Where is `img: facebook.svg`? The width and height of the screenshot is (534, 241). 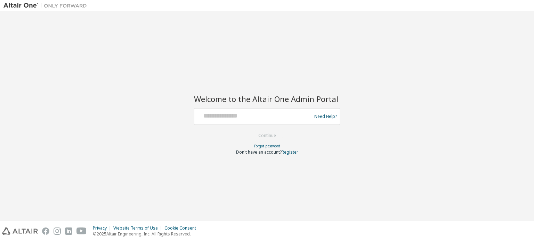 img: facebook.svg is located at coordinates (46, 231).